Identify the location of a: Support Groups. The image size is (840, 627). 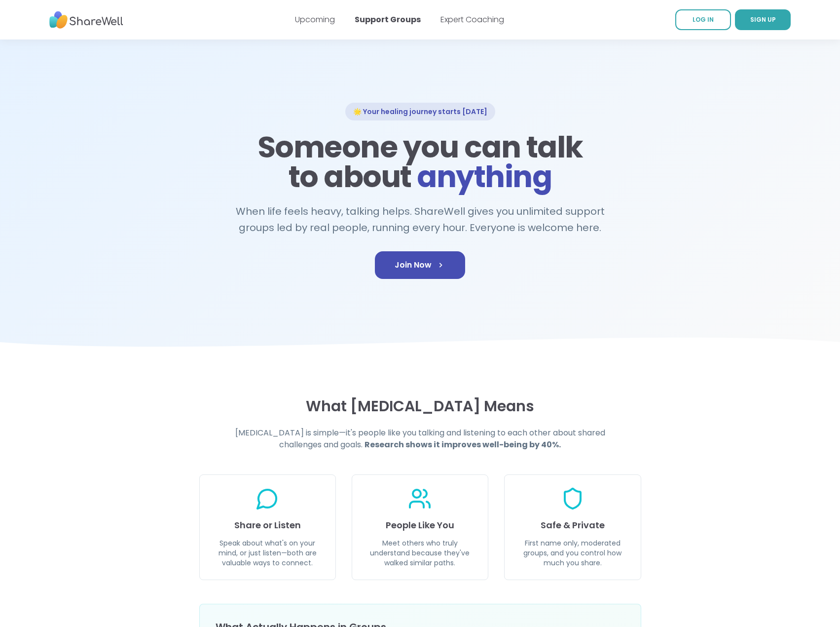
(387, 19).